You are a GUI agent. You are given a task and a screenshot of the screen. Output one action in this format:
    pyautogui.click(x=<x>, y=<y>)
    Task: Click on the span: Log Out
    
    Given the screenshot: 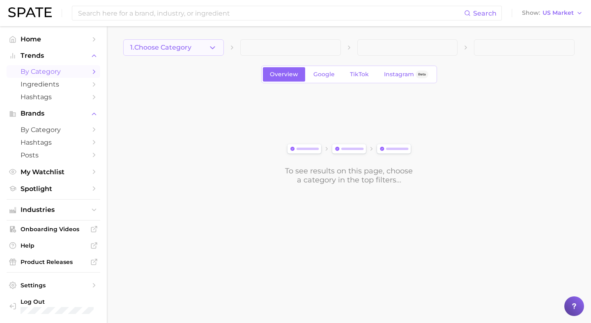 What is the action you would take?
    pyautogui.click(x=57, y=302)
    